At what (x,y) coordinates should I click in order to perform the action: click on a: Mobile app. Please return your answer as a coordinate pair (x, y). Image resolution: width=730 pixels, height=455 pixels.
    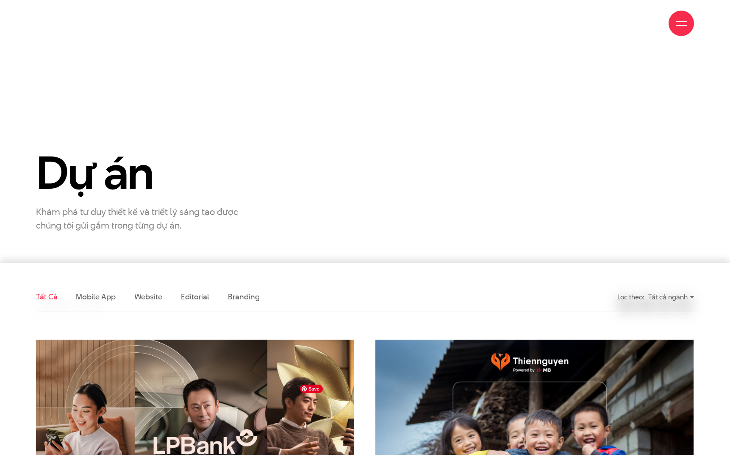
    Looking at the image, I should click on (95, 296).